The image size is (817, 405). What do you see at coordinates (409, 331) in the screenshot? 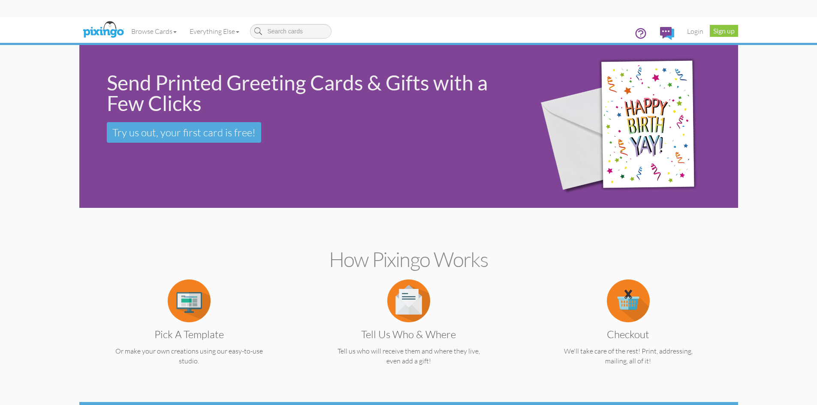
I see `a: Tell us Who & Where Tell us who will receive them and where they live, even add a gift!` at bounding box center [409, 331].